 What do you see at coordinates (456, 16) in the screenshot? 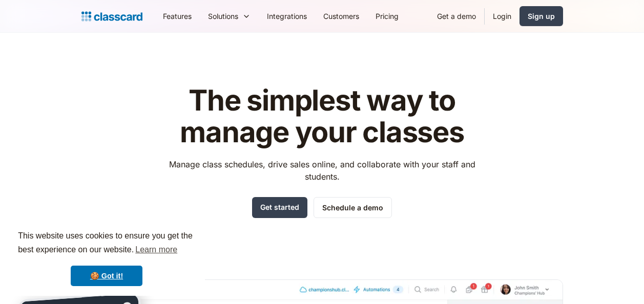
I see `a: Get a demo` at bounding box center [456, 16].